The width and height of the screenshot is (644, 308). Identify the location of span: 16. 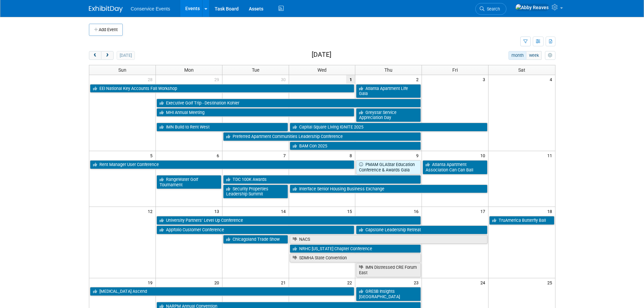
(417, 211).